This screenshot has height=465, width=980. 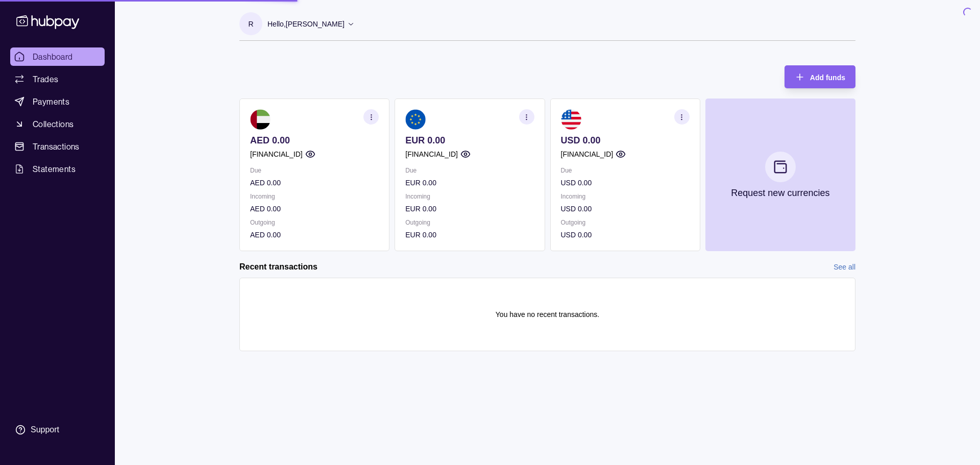 What do you see at coordinates (56, 146) in the screenshot?
I see `span: Transactions` at bounding box center [56, 146].